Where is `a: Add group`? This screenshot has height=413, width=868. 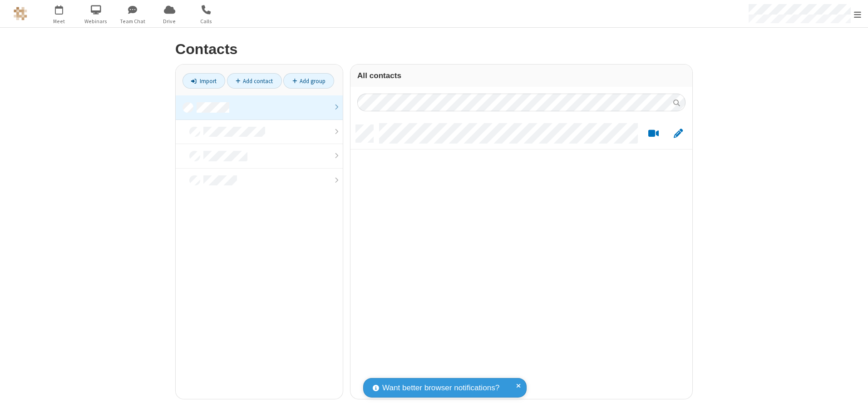 a: Add group is located at coordinates (309, 81).